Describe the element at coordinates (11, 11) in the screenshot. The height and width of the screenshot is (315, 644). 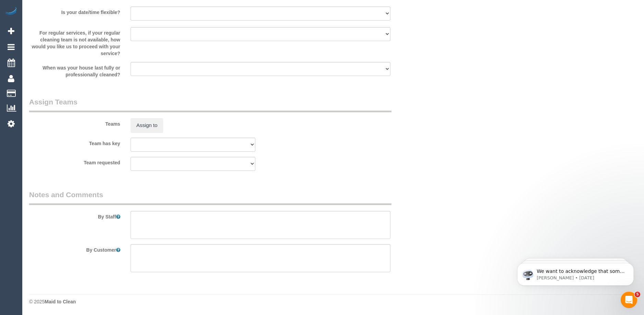
I see `img: Automaid Logo` at that location.